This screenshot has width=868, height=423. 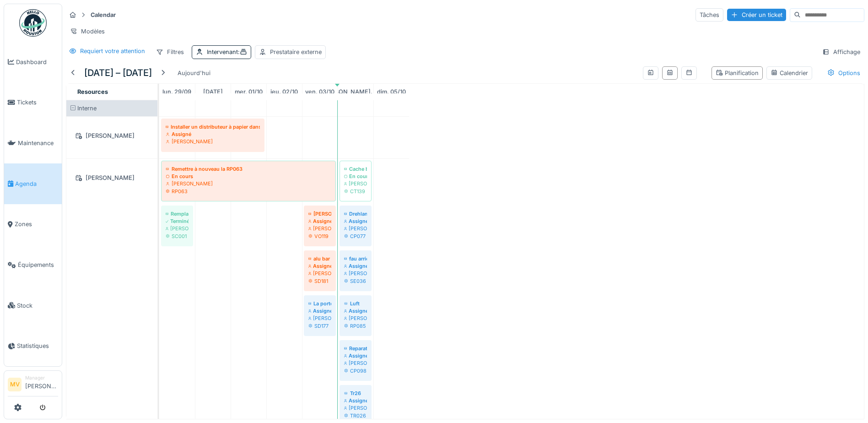 What do you see at coordinates (391, 91) in the screenshot?
I see `a: 5 octobre 2025` at bounding box center [391, 91].